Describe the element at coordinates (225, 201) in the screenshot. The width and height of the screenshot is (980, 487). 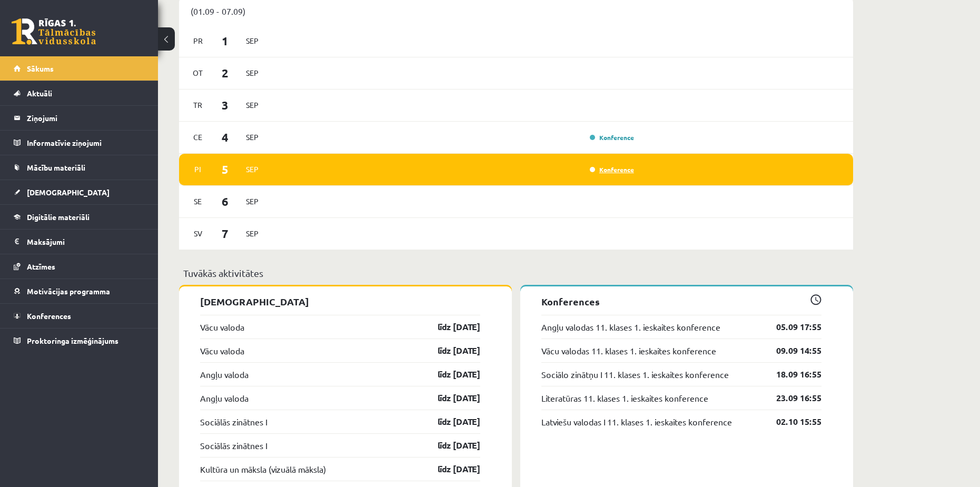
I see `span: 6` at that location.